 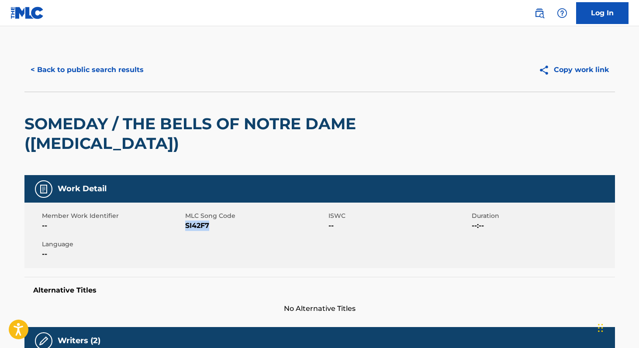 I want to click on img: Writers, so click(x=44, y=341).